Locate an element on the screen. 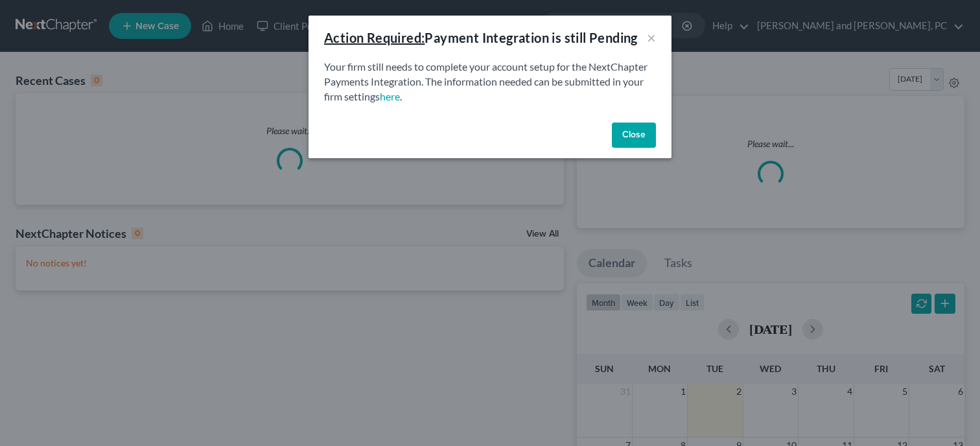 The width and height of the screenshot is (980, 446). a: here is located at coordinates (389, 96).